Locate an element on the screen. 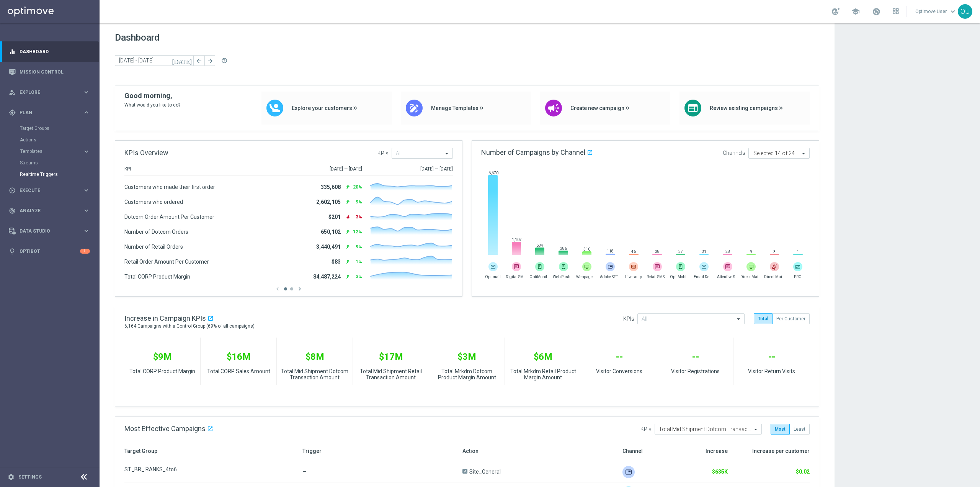 This screenshot has width=980, height=487. div: Actions is located at coordinates (59, 140).